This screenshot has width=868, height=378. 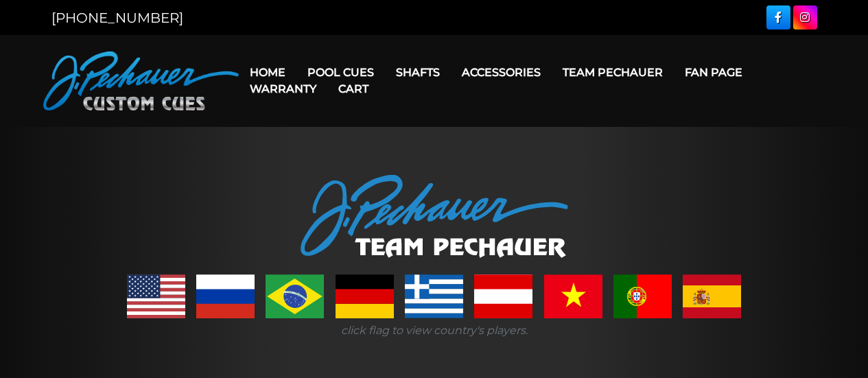 What do you see at coordinates (434, 330) in the screenshot?
I see `i: click flag to view country's players.` at bounding box center [434, 330].